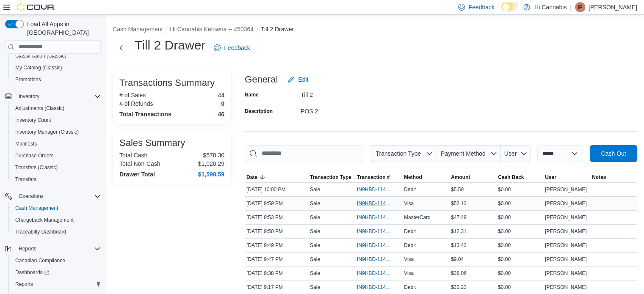 The image size is (644, 294). What do you see at coordinates (378, 273) in the screenshot?
I see `button: IN9HBD-114960` at bounding box center [378, 273].